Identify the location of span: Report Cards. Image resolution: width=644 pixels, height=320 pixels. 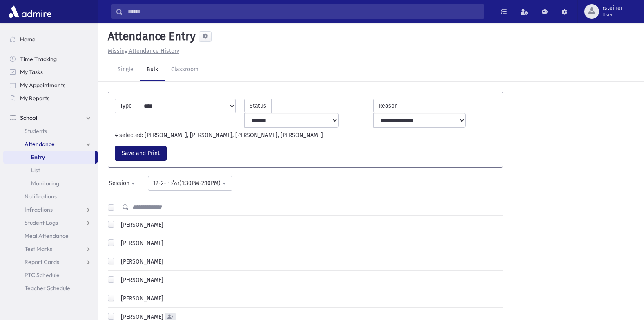
(42, 262).